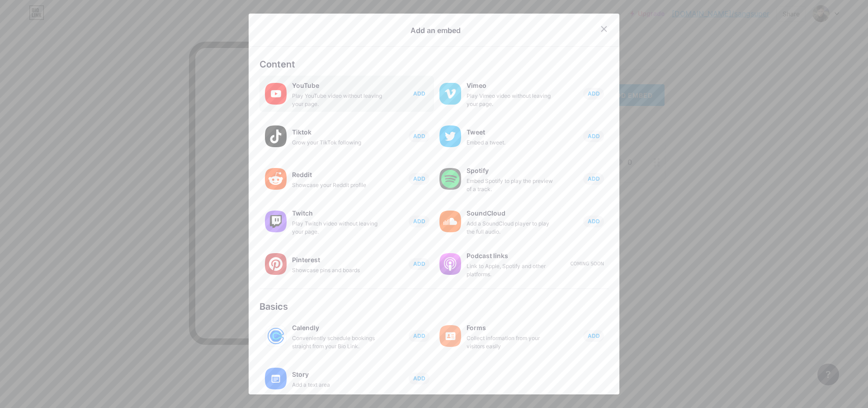 This screenshot has height=408, width=868. I want to click on div: Add an embed, so click(435, 30).